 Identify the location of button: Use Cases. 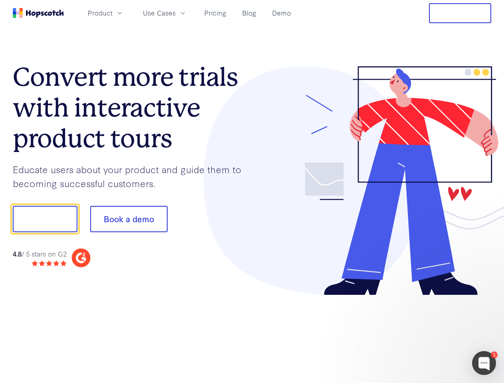
(165, 13).